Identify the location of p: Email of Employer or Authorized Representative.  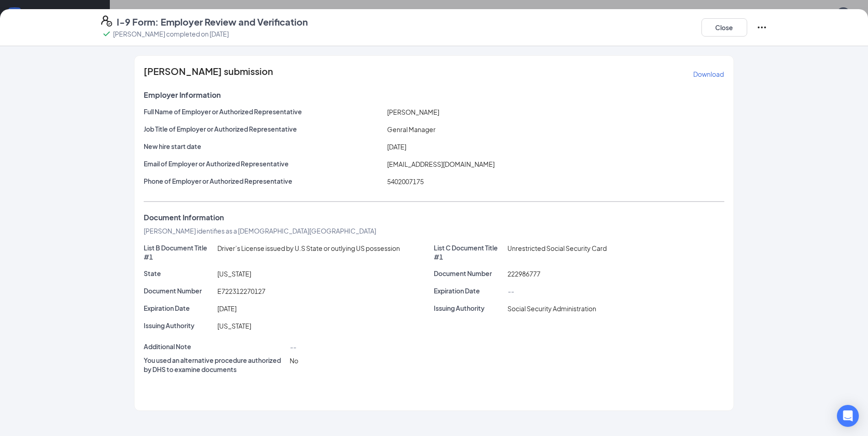
(263, 164).